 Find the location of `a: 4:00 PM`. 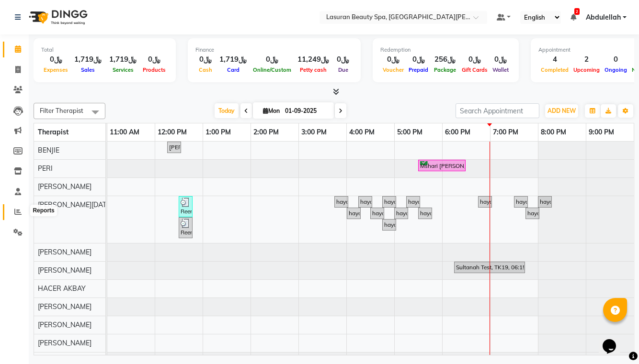

a: 4:00 PM is located at coordinates (361, 132).